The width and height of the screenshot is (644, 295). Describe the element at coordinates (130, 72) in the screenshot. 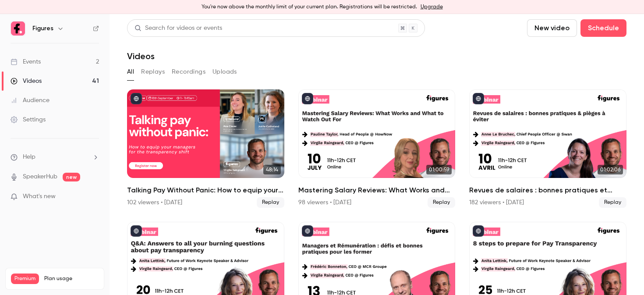

I see `button: All` at that location.